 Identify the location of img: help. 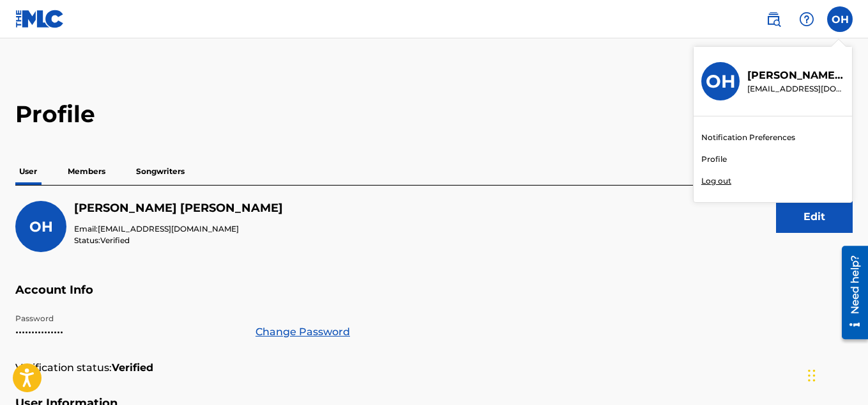
(807, 19).